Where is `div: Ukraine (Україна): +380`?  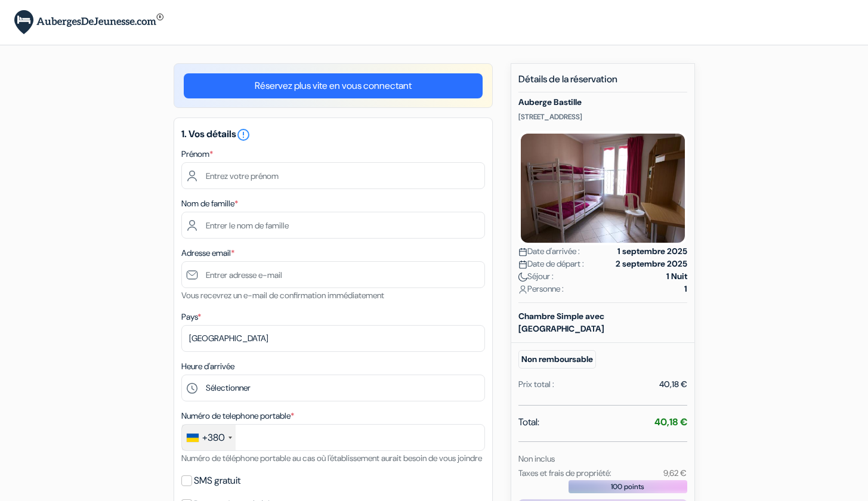
div: Ukraine (Україна): +380 is located at coordinates (209, 437).